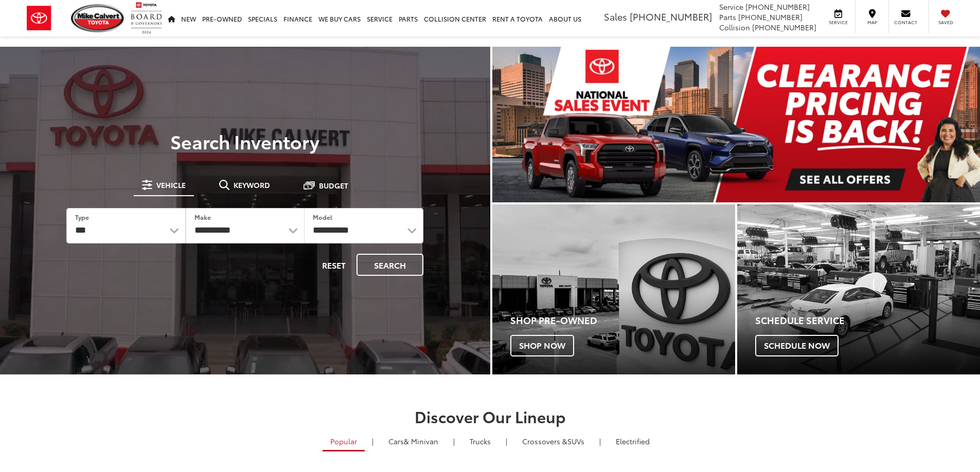 Image resolution: width=980 pixels, height=472 pixels. What do you see at coordinates (542, 346) in the screenshot?
I see `span: Shop Now` at bounding box center [542, 346].